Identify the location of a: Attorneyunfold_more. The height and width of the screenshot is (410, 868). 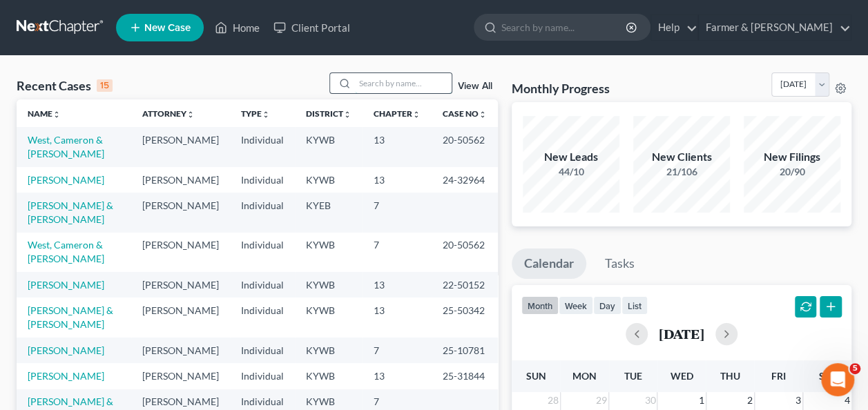
(168, 113).